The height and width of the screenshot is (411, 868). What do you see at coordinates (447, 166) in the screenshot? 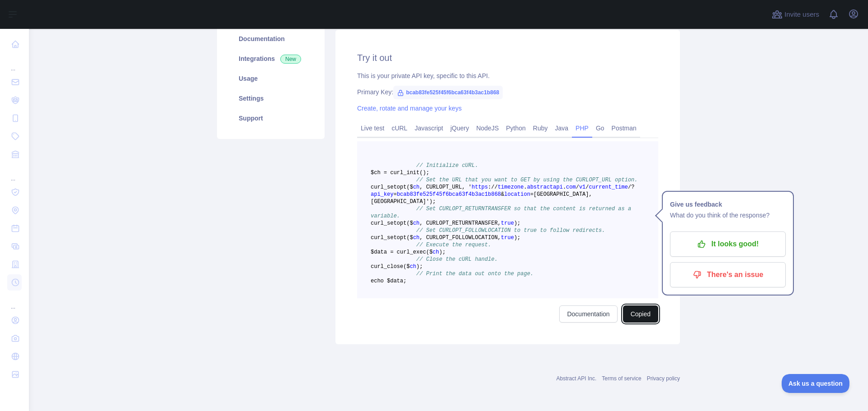
I see `span: // Initialize cURL.` at bounding box center [447, 166].